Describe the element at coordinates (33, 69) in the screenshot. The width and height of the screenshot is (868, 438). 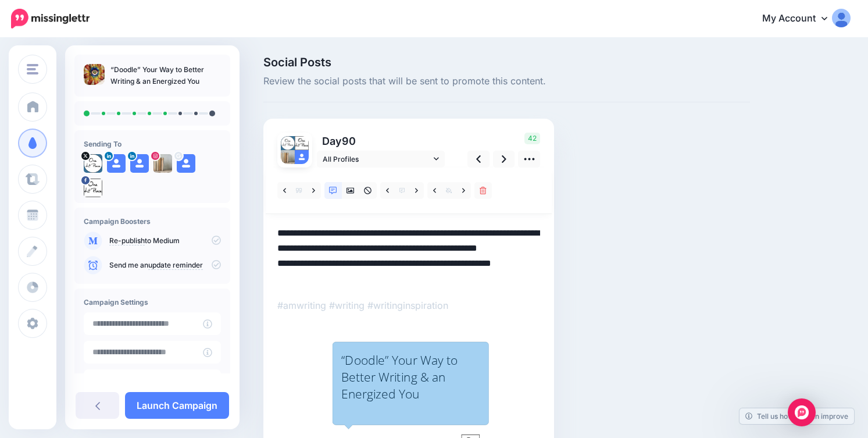
I see `img: menu.png` at that location.